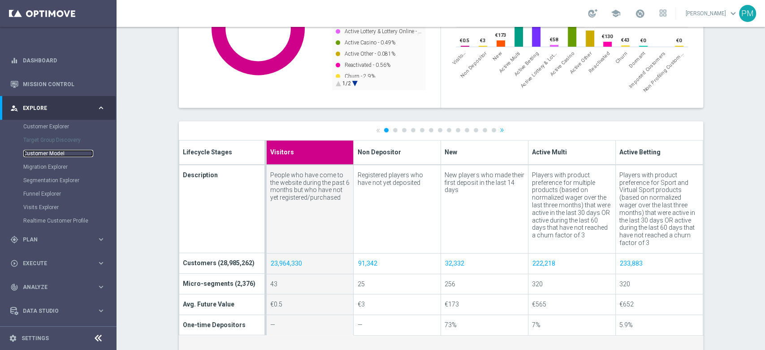  What do you see at coordinates (58, 194) in the screenshot?
I see `a: Funnel Explorer` at bounding box center [58, 194].